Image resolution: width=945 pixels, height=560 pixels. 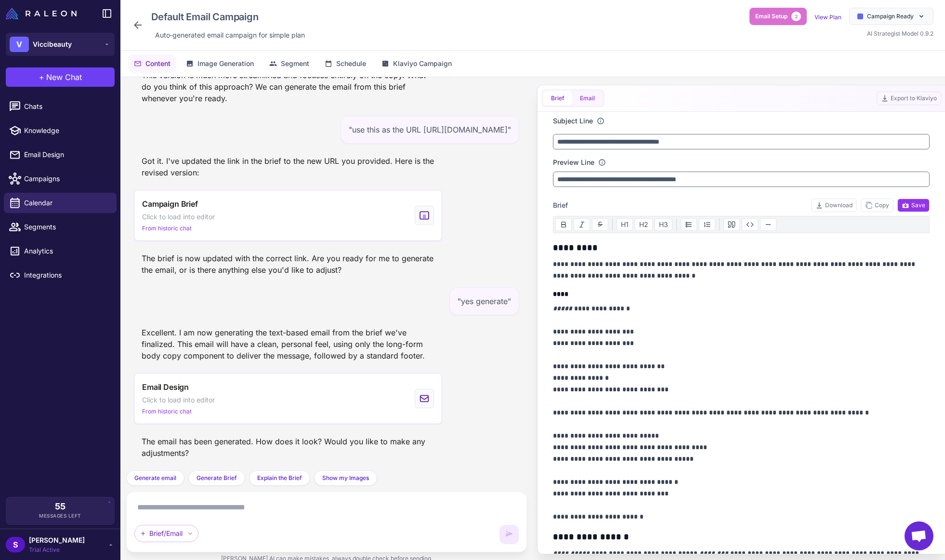 What do you see at coordinates (280, 478) in the screenshot?
I see `span: Explain the Brief` at bounding box center [280, 478].